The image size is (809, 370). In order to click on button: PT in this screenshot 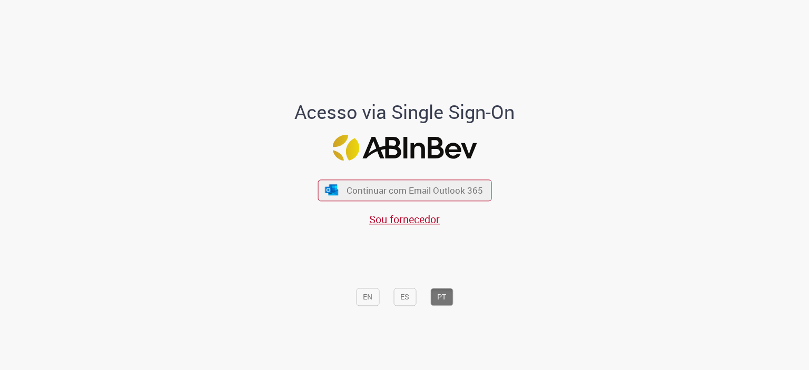, I will do `click(442, 298)`.